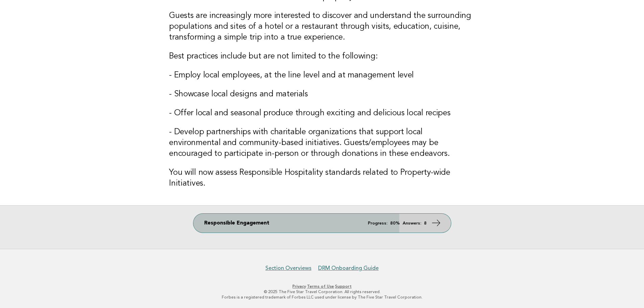 This screenshot has height=308, width=644. What do you see at coordinates (299, 287) in the screenshot?
I see `a: Privacy` at bounding box center [299, 287].